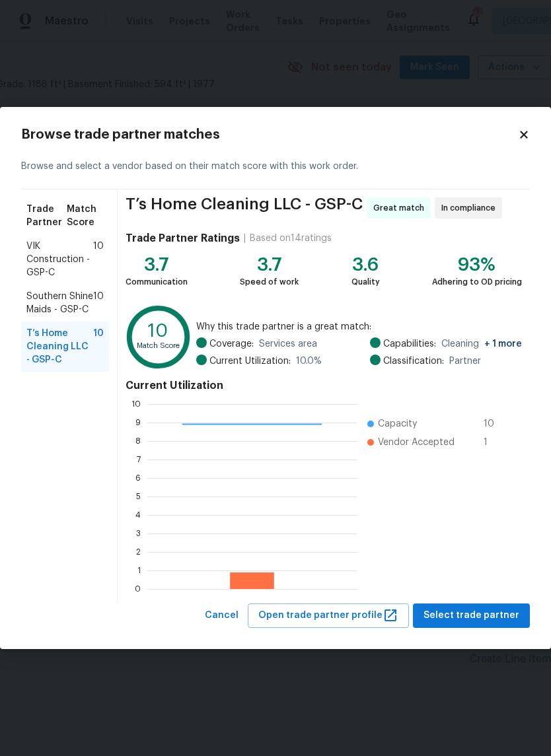 This screenshot has width=551, height=756. Describe the element at coordinates (358, 327) in the screenshot. I see `span: Why this trade partner is a great match:` at that location.